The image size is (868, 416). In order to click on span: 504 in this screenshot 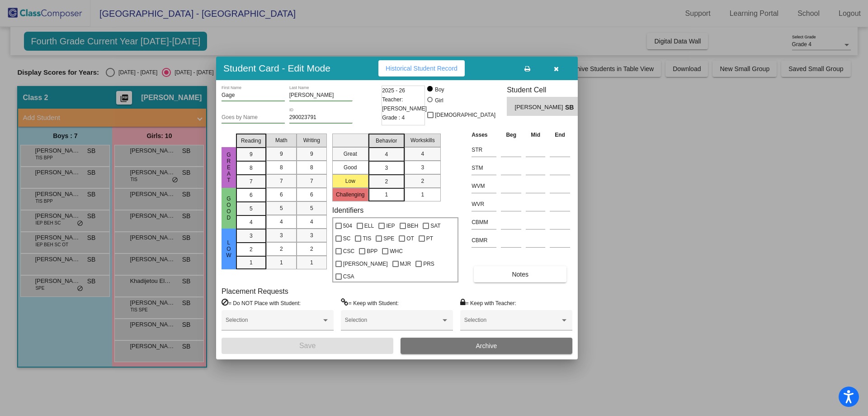, I will do `click(347, 226)`.